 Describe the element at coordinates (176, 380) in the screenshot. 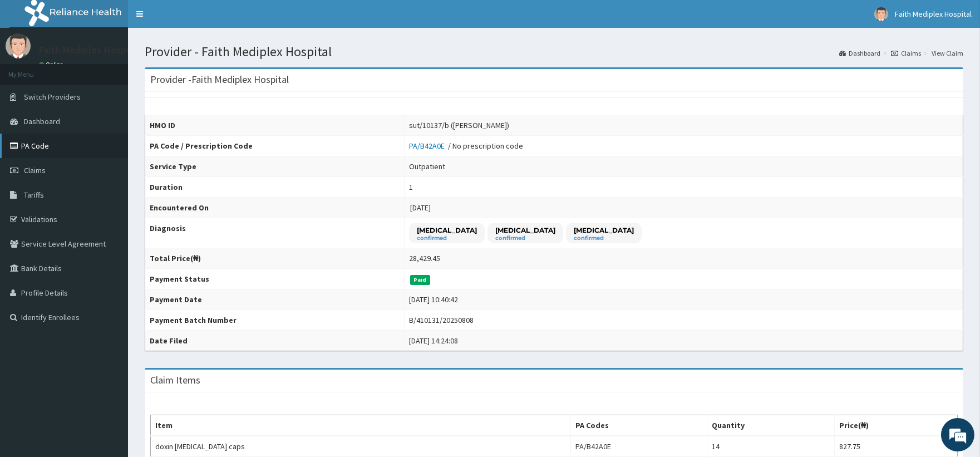

I see `h3: Claim Items` at that location.